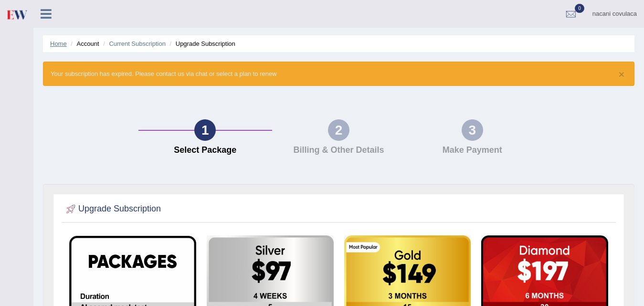 Image resolution: width=644 pixels, height=306 pixels. I want to click on a: Home, so click(59, 43).